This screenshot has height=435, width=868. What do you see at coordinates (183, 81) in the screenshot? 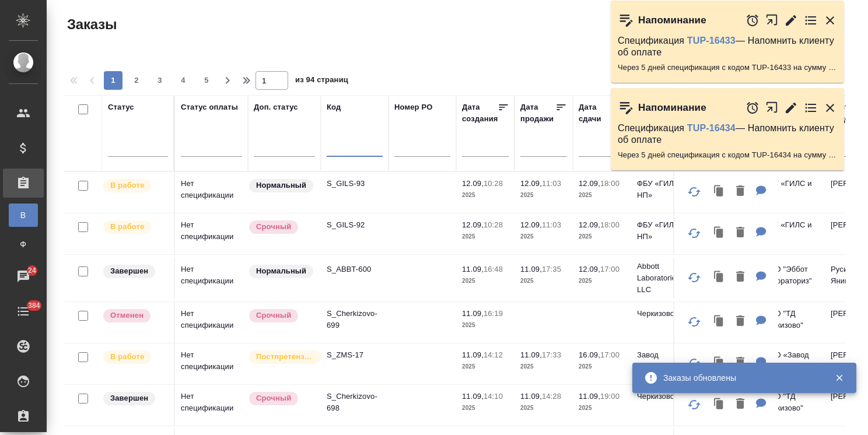
I see `span: 4` at bounding box center [183, 81].